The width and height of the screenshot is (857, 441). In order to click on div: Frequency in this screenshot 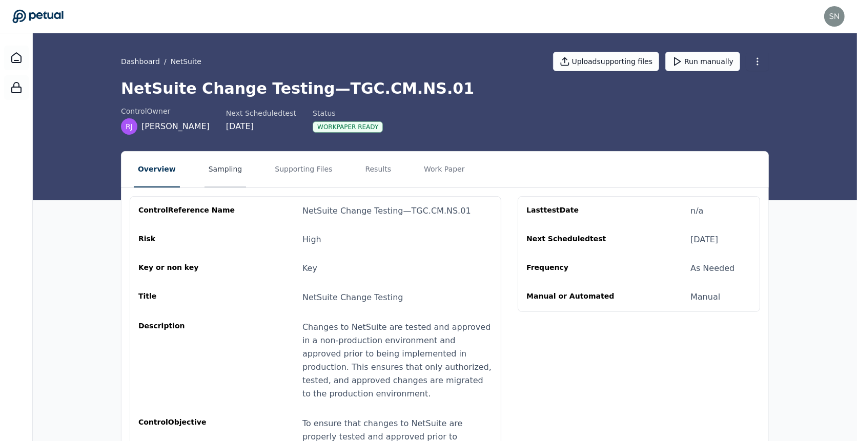, I will do `click(576, 269)`.